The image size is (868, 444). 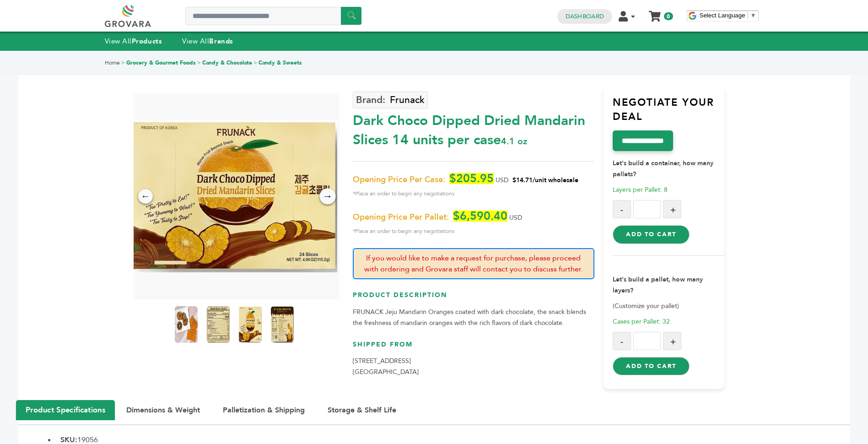 What do you see at coordinates (585, 17) in the screenshot?
I see `a: Dashboard` at bounding box center [585, 17].